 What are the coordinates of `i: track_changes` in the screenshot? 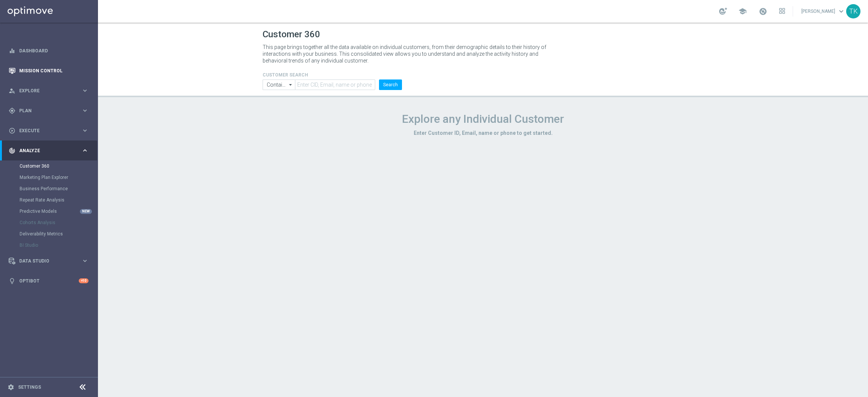 It's located at (12, 151).